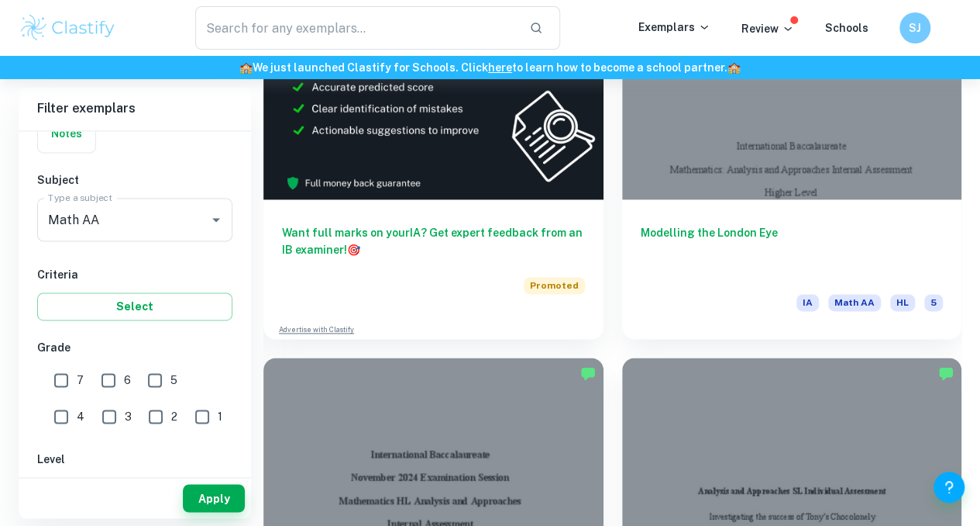 Image resolution: width=980 pixels, height=526 pixels. I want to click on button: Open, so click(216, 219).